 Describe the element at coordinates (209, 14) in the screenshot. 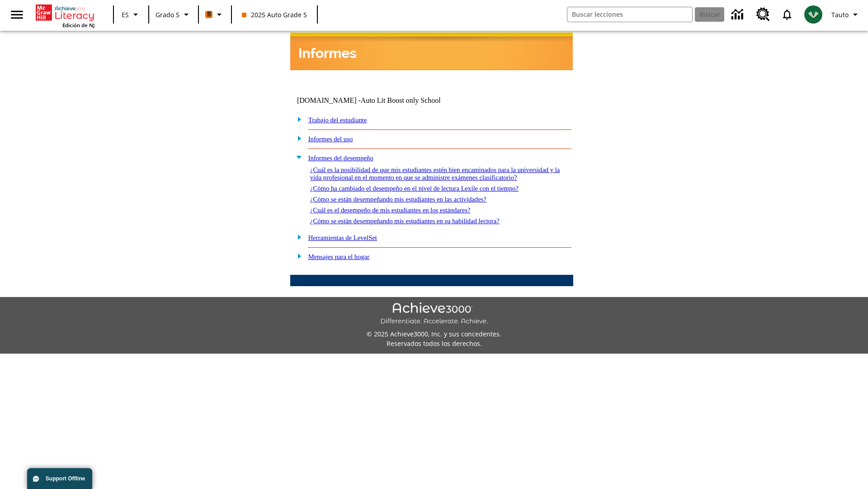

I see `span: B` at that location.